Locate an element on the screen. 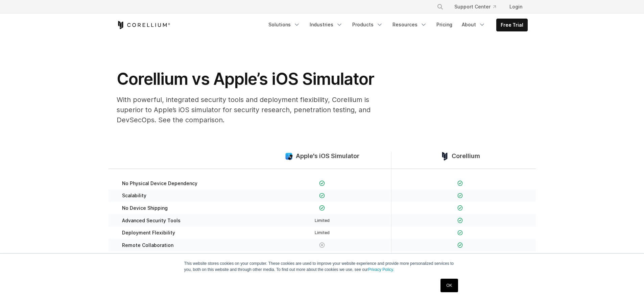 The height and width of the screenshot is (301, 644). a: Products is located at coordinates (368, 25).